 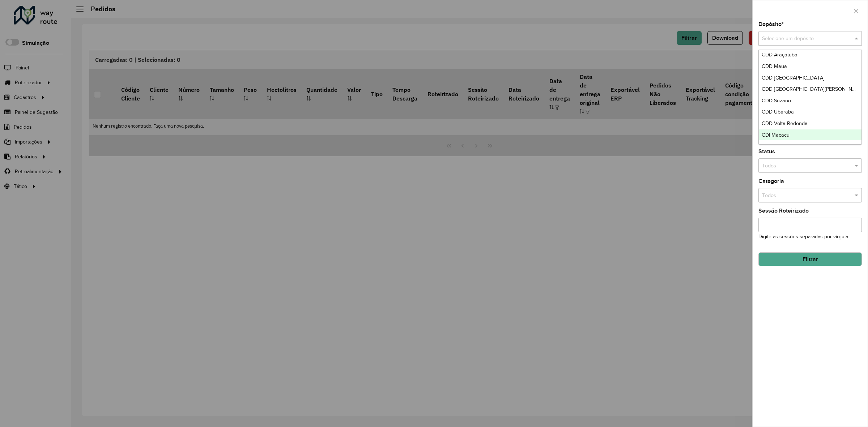 I want to click on span: CDD Araçatuba, so click(x=779, y=55).